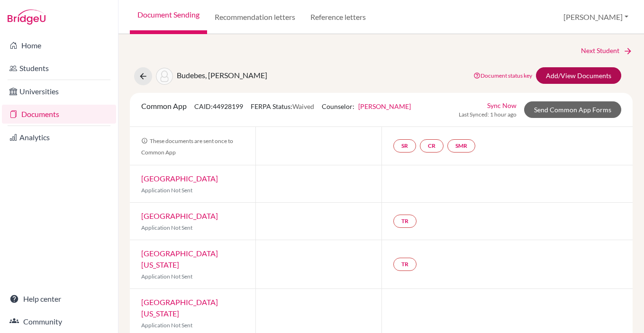 The image size is (644, 333). I want to click on a: SMR, so click(461, 146).